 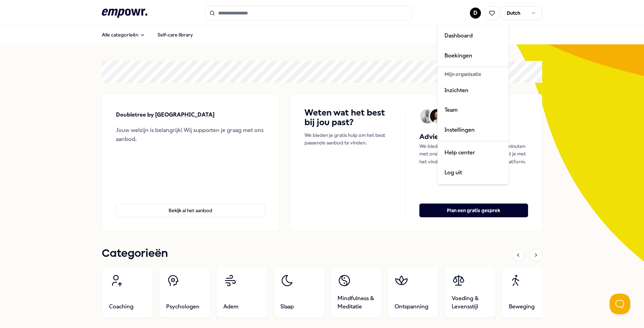 I want to click on a: Team, so click(x=473, y=110).